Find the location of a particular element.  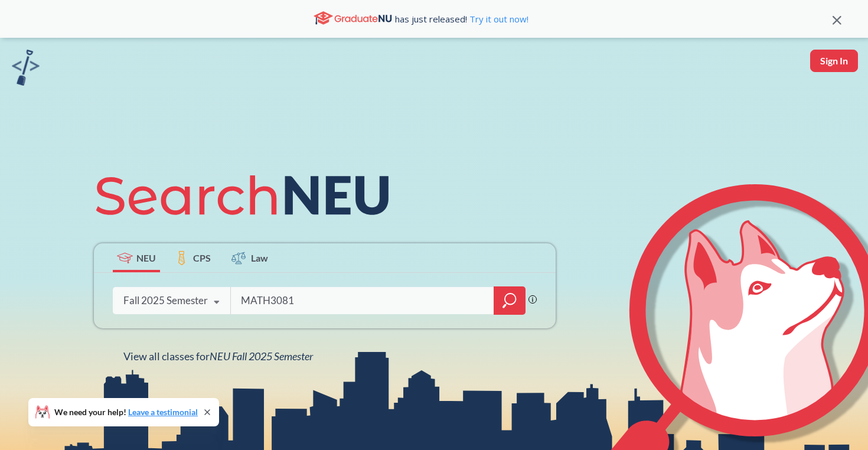

span: NEU is located at coordinates (146, 258).